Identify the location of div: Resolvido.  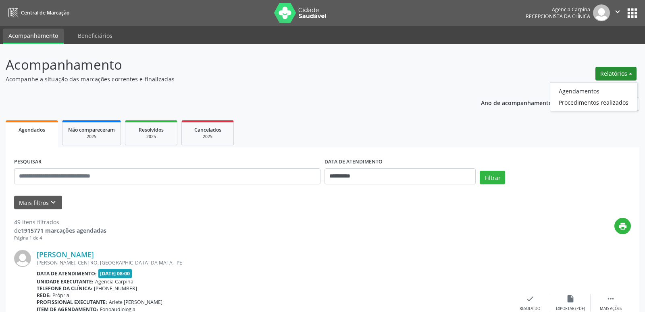
(529, 309).